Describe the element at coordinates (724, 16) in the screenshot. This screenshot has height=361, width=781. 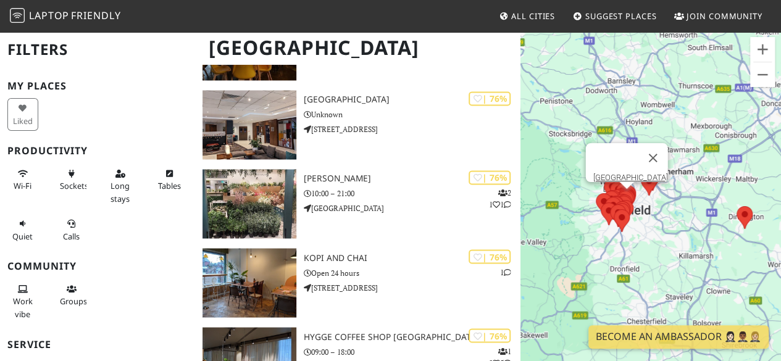
I see `span: Join Community` at that location.